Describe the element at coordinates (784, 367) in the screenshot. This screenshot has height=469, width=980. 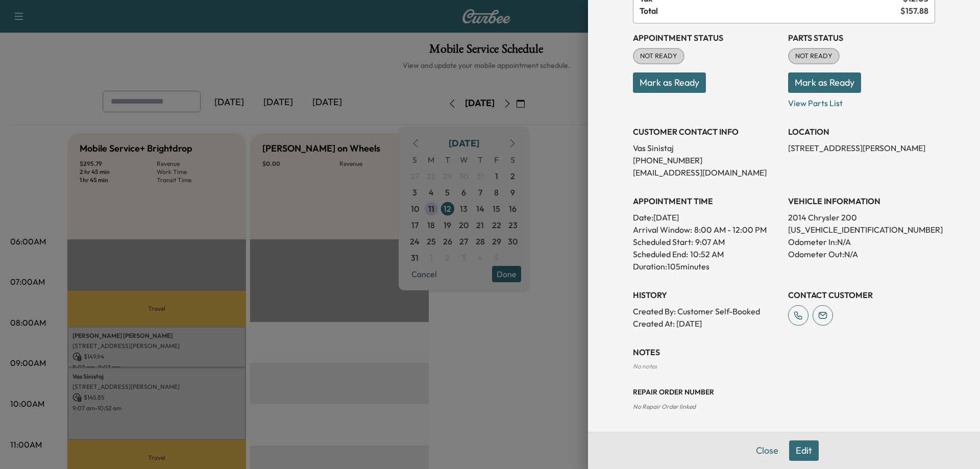
I see `div: No notes` at that location.